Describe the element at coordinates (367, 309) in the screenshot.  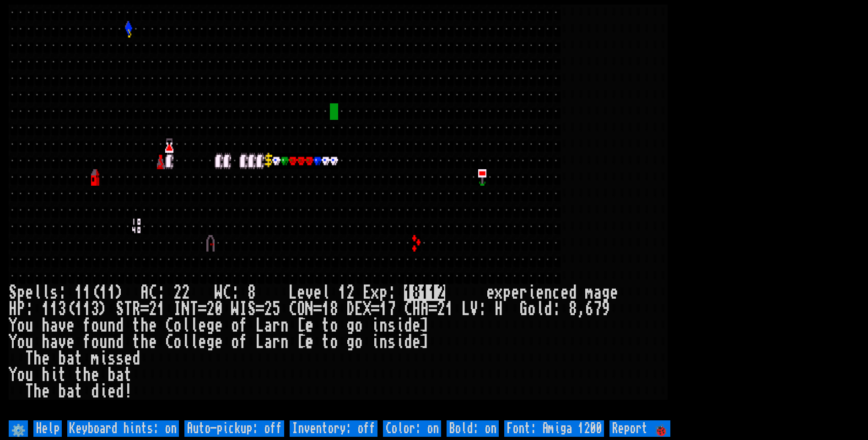
I see `div: X` at that location.